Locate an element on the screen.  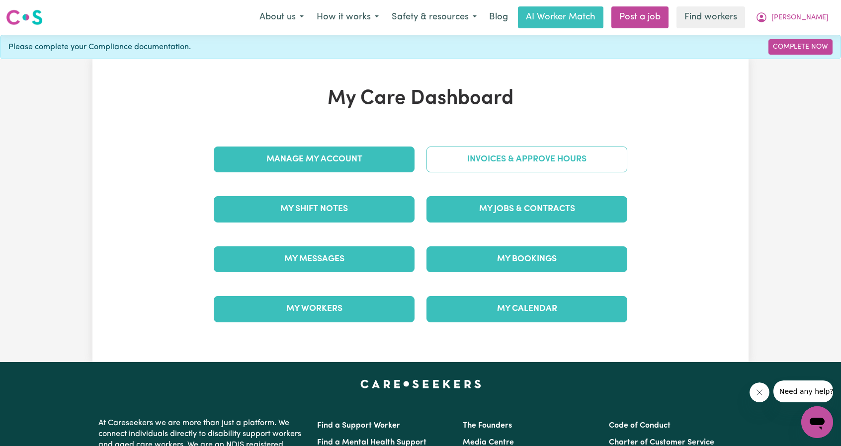
a: Find a Support Worker is located at coordinates (358, 426).